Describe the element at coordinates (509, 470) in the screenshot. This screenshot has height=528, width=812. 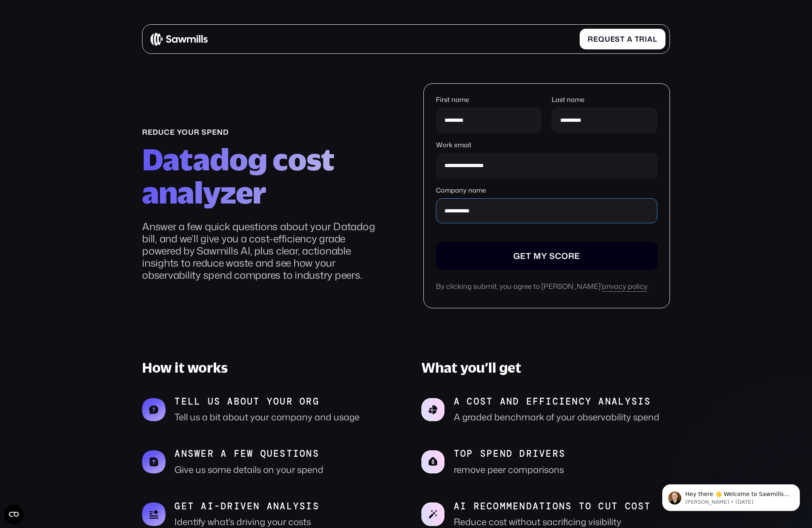
I see `p: remove peer comparisons` at that location.